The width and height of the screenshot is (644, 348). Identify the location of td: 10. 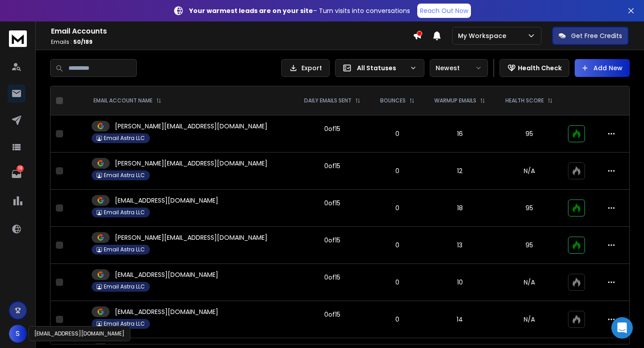
(459, 282).